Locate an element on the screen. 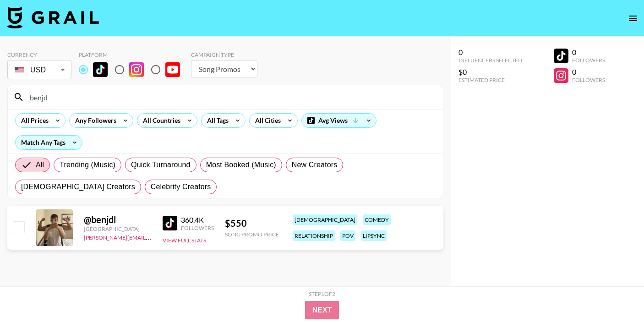  div: $0 is located at coordinates (490, 72).